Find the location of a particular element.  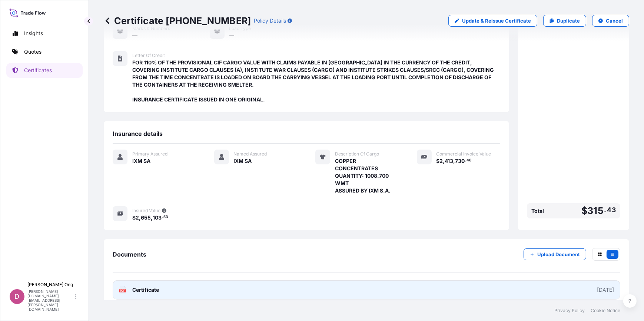

span: Insurance details is located at coordinates (137, 134).